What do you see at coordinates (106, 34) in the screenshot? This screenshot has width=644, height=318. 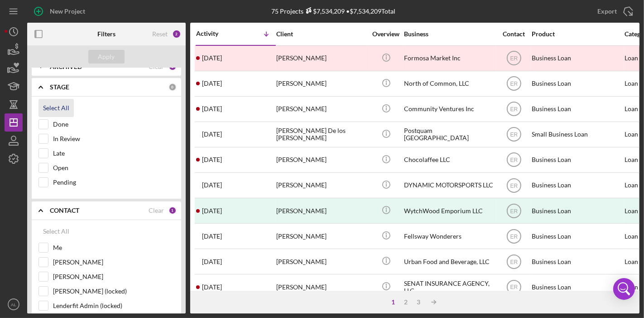 I see `b: Filters` at bounding box center [106, 34].